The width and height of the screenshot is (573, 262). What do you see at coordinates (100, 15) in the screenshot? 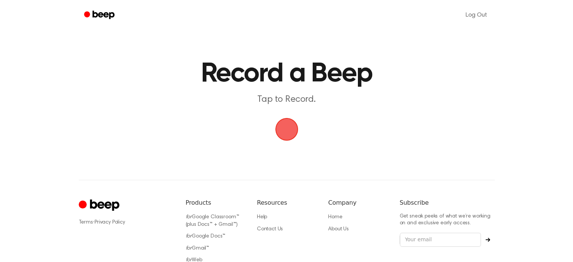
I see `a: Beep` at bounding box center [100, 15].